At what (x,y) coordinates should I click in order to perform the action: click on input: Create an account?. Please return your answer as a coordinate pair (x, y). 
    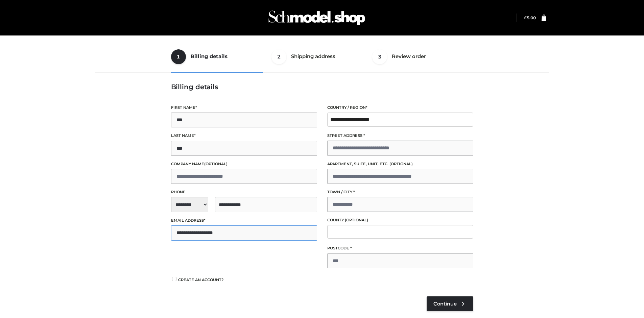
    Looking at the image, I should click on (174, 279).